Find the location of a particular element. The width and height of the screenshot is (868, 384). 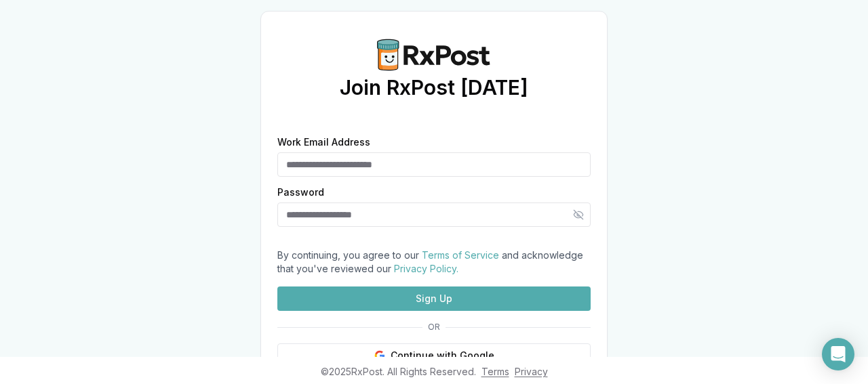

div: Open Intercom Messenger is located at coordinates (838, 354).